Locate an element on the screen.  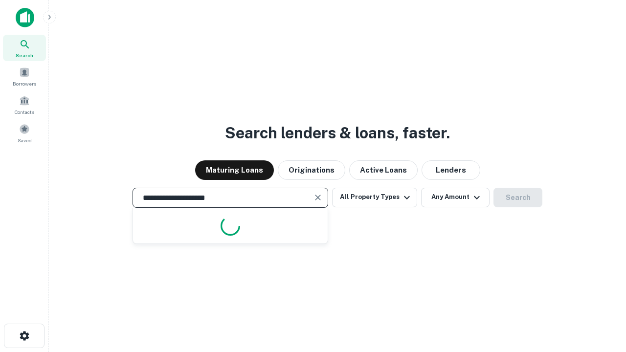
div: Borrowers is located at coordinates (24, 76).